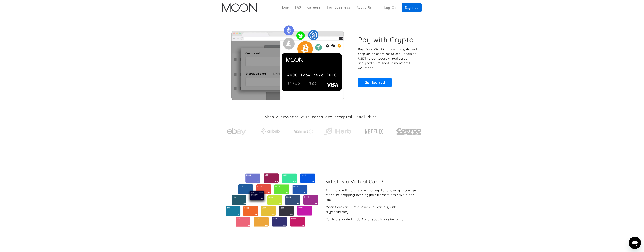 The image size is (644, 252). I want to click on img: Walmart, so click(304, 132).